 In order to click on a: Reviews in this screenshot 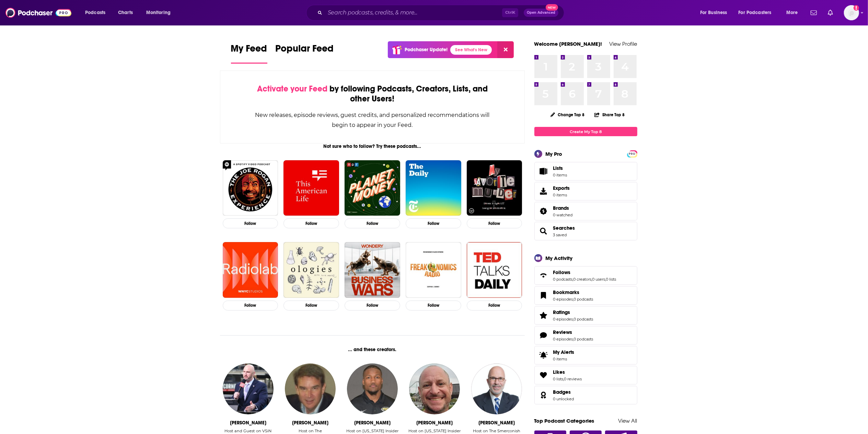, I will do `click(573, 332)`.